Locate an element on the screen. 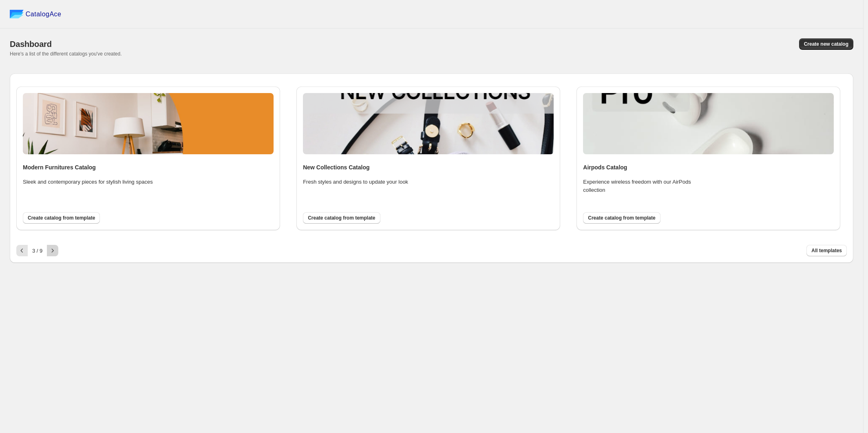 The width and height of the screenshot is (868, 433). button: All templates is located at coordinates (826, 251).